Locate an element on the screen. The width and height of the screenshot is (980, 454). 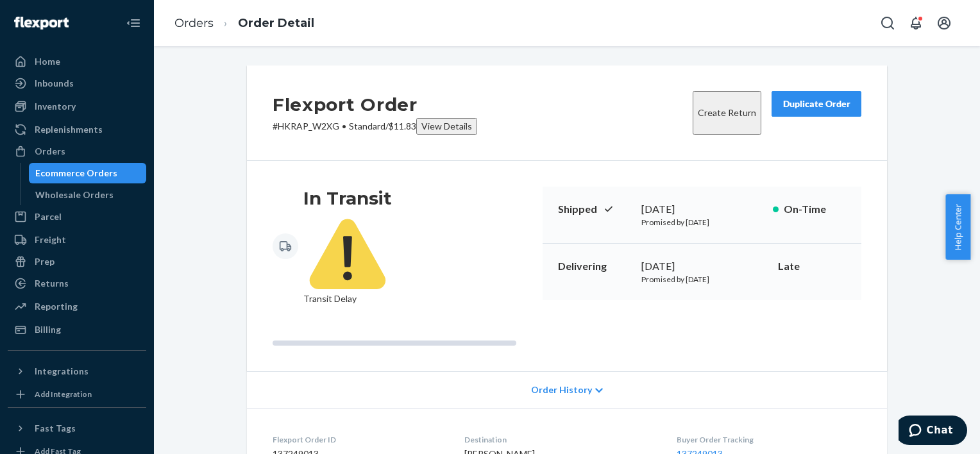
div: View Details is located at coordinates (446, 127).